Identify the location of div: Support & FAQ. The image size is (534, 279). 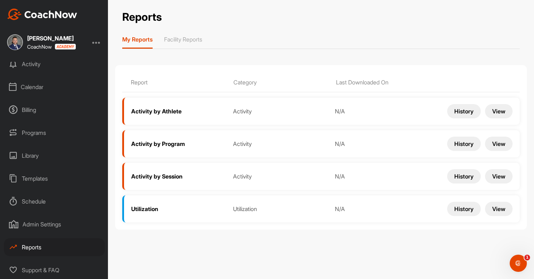
(54, 270).